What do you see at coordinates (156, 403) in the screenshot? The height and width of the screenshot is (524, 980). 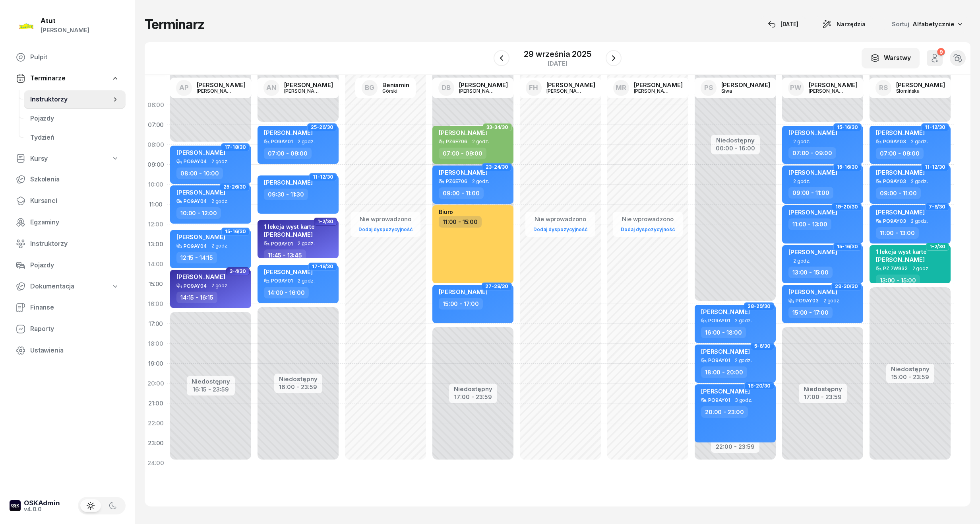 I see `div: 21:00` at bounding box center [156, 403].